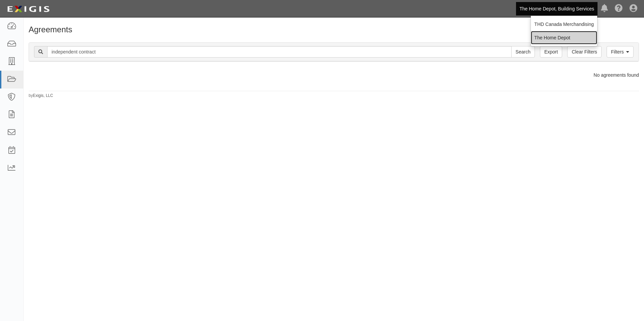 The image size is (644, 321). What do you see at coordinates (584, 52) in the screenshot?
I see `a: Clear Filters` at bounding box center [584, 52].